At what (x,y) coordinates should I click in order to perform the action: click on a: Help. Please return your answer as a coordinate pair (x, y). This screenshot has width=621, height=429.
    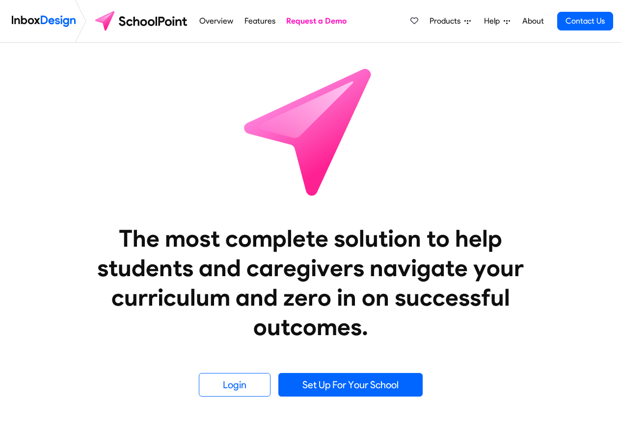
    Looking at the image, I should click on (497, 21).